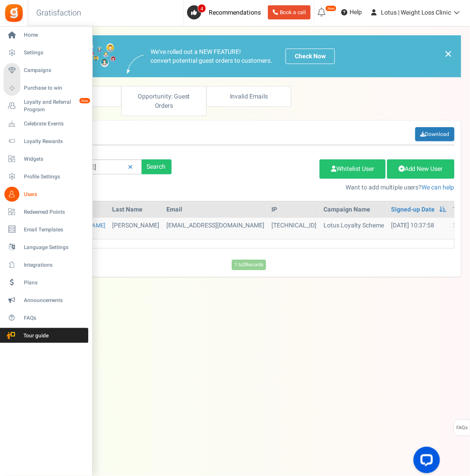 The height and width of the screenshot is (476, 470). What do you see at coordinates (46, 283) in the screenshot?
I see `a: Plans` at bounding box center [46, 283].